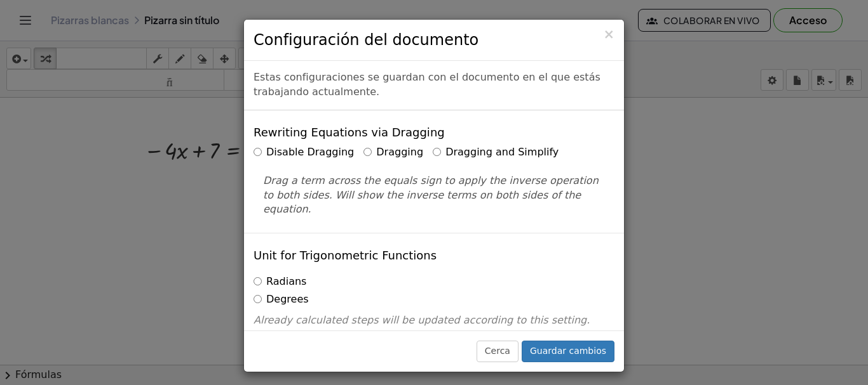 The height and width of the screenshot is (385, 868). Describe the element at coordinates (568, 351) in the screenshot. I see `font: Guardar cambios` at that location.